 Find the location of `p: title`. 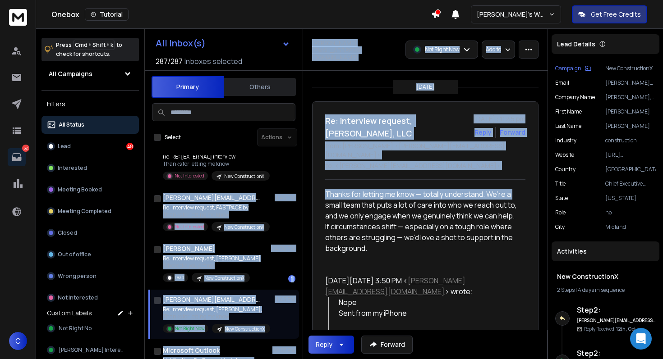

p: title is located at coordinates (560, 184).